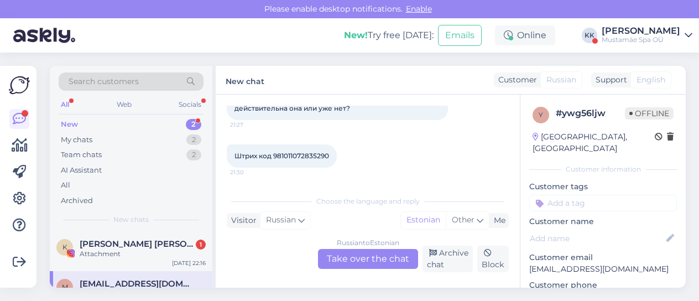 The width and height of the screenshot is (699, 301). What do you see at coordinates (459, 35) in the screenshot?
I see `button: Emails` at bounding box center [459, 35].